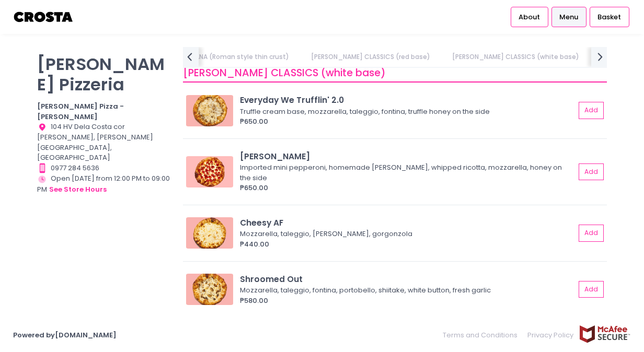 This screenshot has width=644, height=352. What do you see at coordinates (209, 172) in the screenshot?
I see `img: Roni Salciccia` at bounding box center [209, 172].